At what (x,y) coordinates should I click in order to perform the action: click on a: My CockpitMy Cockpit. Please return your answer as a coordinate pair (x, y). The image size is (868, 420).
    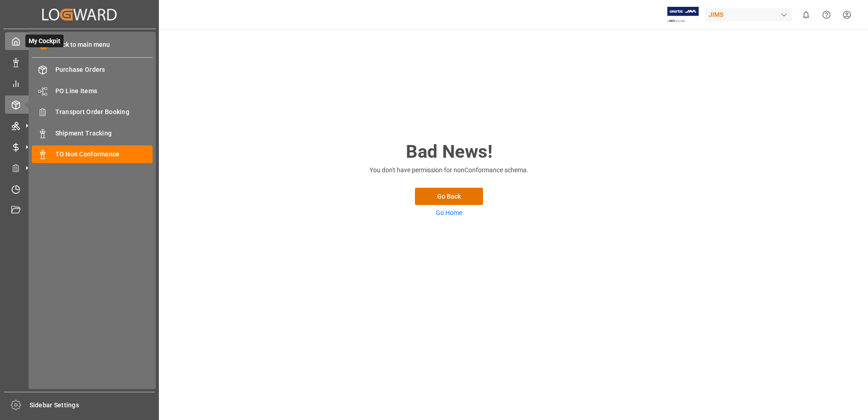
    Looking at the image, I should click on (79, 41).